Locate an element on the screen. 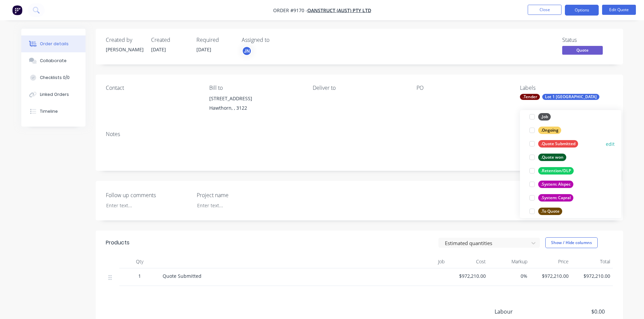 This screenshot has height=319, width=644. span: 0% is located at coordinates (509, 276).